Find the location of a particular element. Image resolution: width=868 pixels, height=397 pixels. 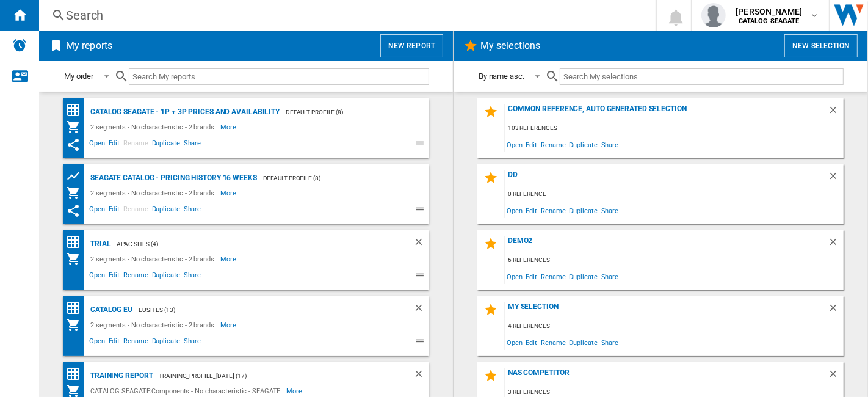

button: New selection is located at coordinates (821, 46).